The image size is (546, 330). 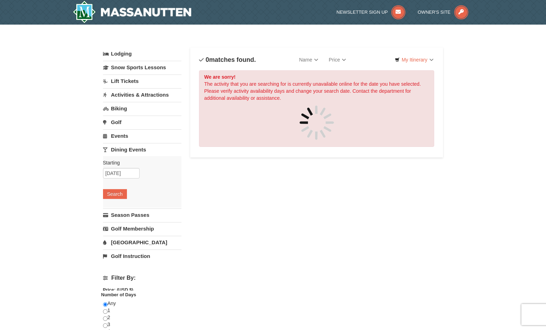 What do you see at coordinates (115, 194) in the screenshot?
I see `button: Search` at bounding box center [115, 194].